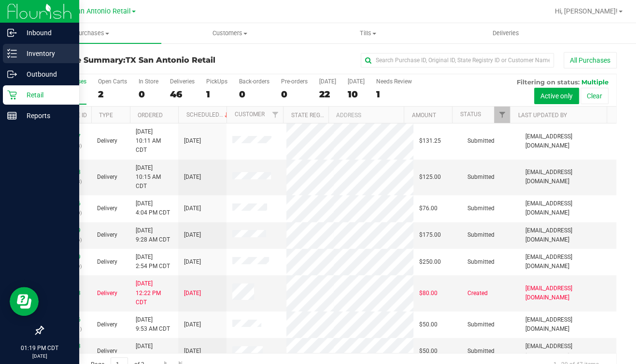 The height and width of the screenshot is (364, 636). Describe the element at coordinates (46, 54) in the screenshot. I see `p: Inventory` at that location.